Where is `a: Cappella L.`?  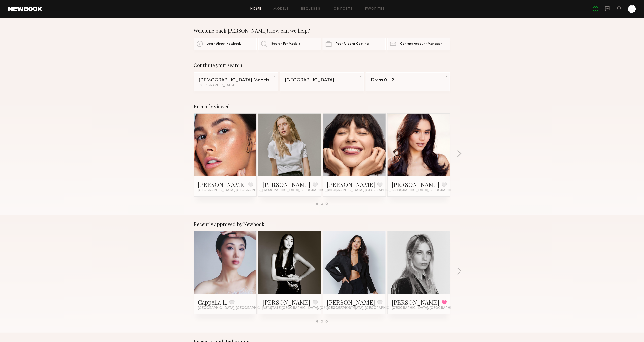
a: Cappella L. is located at coordinates (212, 302).